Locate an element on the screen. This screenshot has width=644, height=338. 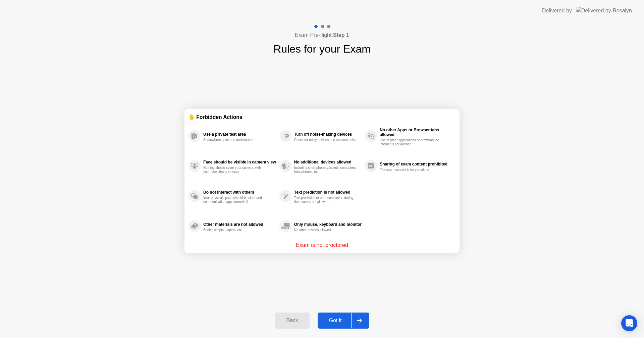
div: Text prediction is not allowed is located at coordinates (328, 192).